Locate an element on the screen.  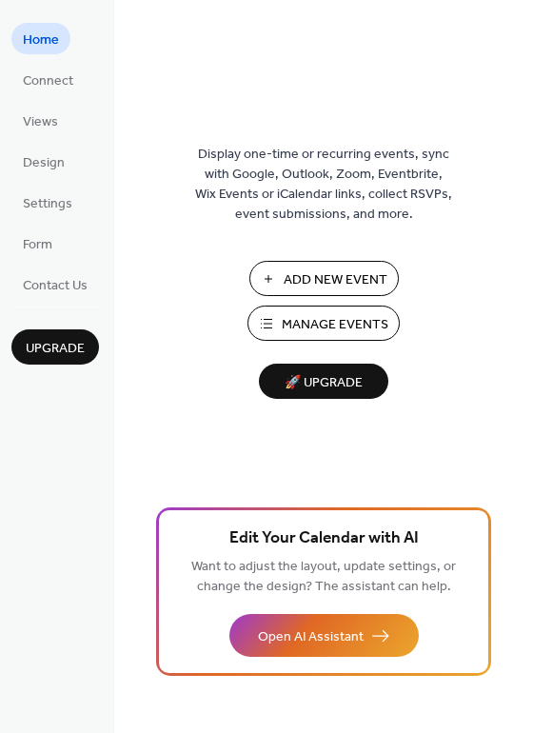
span: Settings is located at coordinates (48, 204).